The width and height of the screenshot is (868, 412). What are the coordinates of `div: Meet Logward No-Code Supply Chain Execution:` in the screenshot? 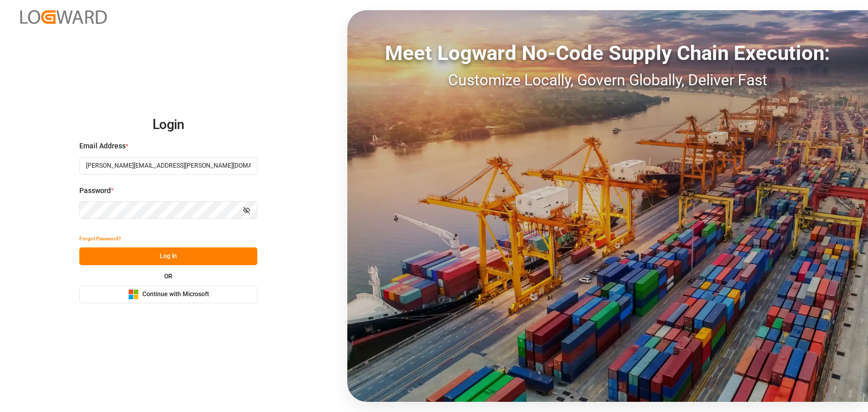 It's located at (608, 53).